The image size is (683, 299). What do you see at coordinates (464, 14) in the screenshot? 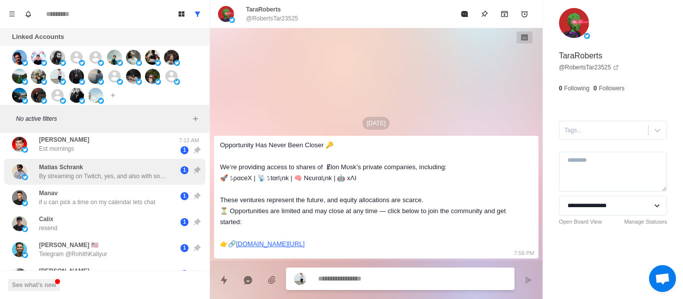
I see `button: Mark as read` at bounding box center [464, 14].